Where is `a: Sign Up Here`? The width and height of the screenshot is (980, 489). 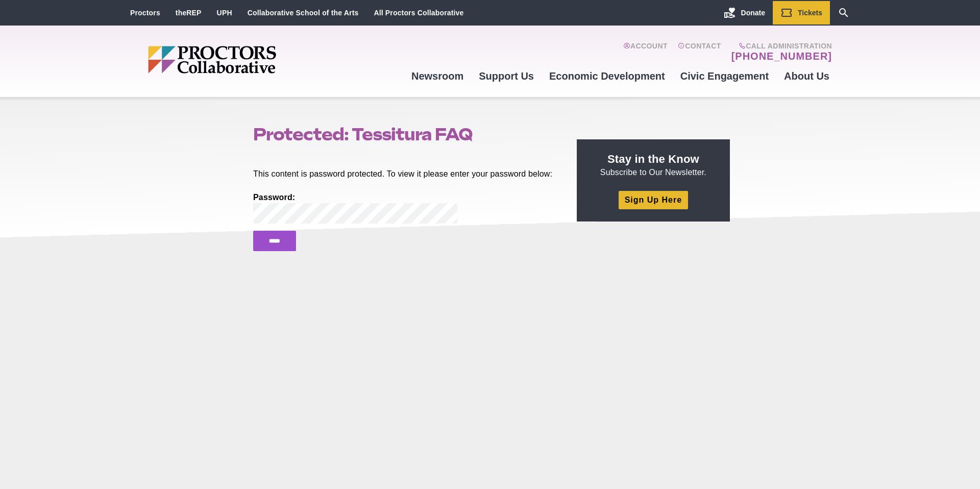
a: Sign Up Here is located at coordinates (653, 200).